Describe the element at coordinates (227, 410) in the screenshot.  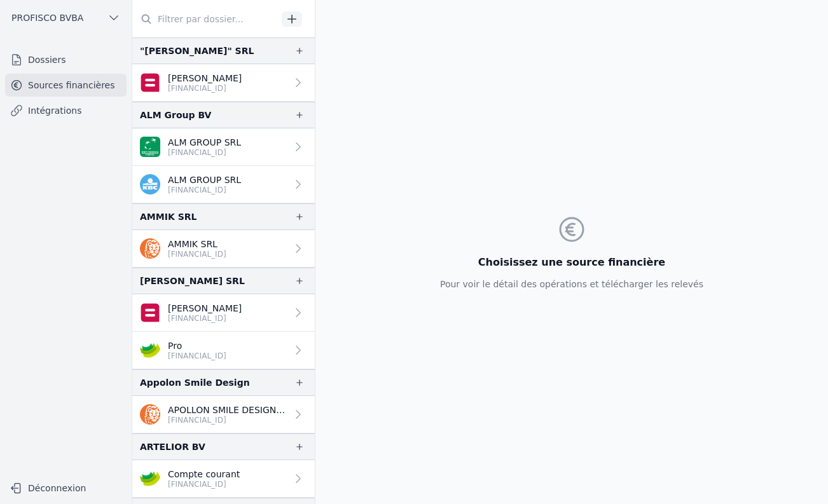
I see `p: APOLLON SMILE DESIGN SRL` at that location.